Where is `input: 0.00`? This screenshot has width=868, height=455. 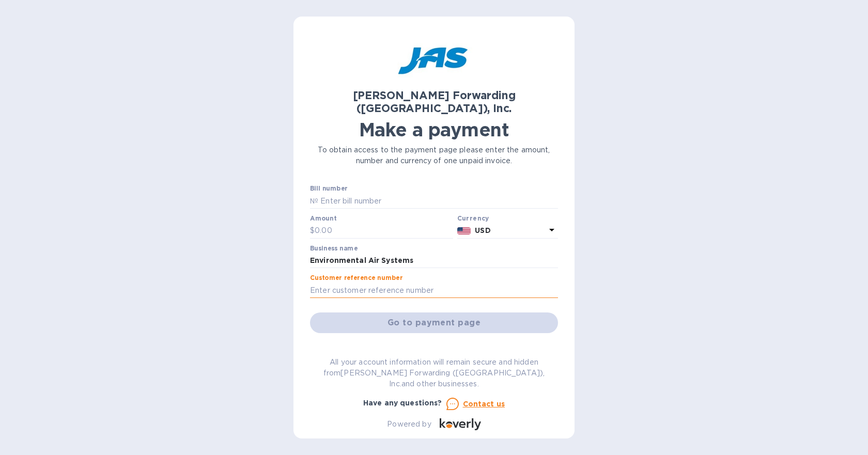
input: 0.00 is located at coordinates (384, 231).